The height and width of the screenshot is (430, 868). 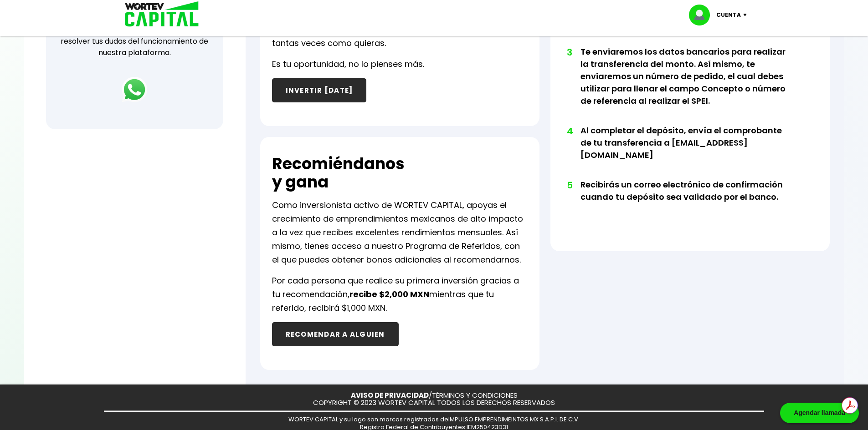 What do you see at coordinates (134, 41) in the screenshot?
I see `p: Uno de nuestros especialistas puede resolver tus dudas del funcionamiento de nuestra plataforma.` at bounding box center [134, 41].